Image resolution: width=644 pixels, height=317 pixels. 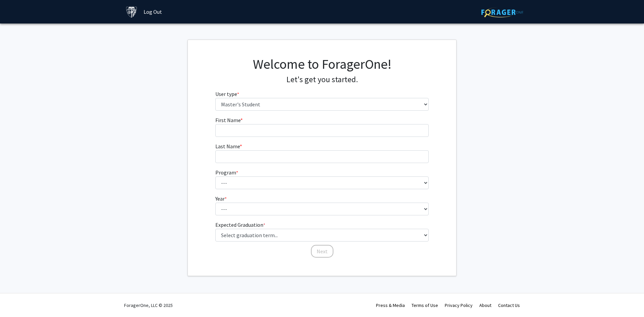 What do you see at coordinates (228, 120) in the screenshot?
I see `span: First Name` at bounding box center [228, 120].